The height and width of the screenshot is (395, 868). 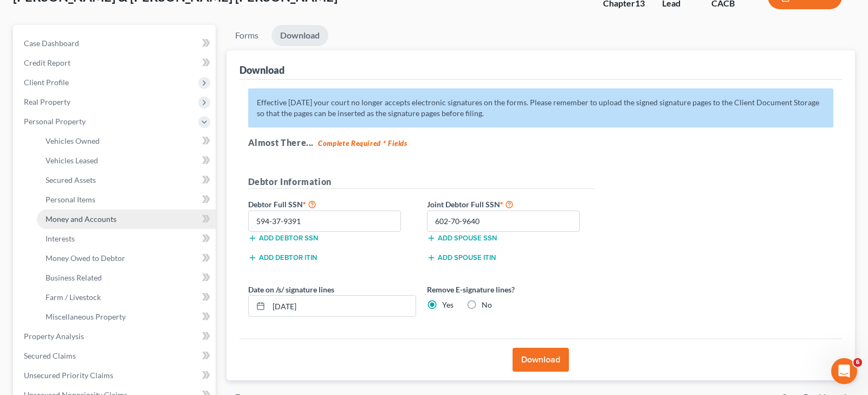 I want to click on a: Interests, so click(x=127, y=238).